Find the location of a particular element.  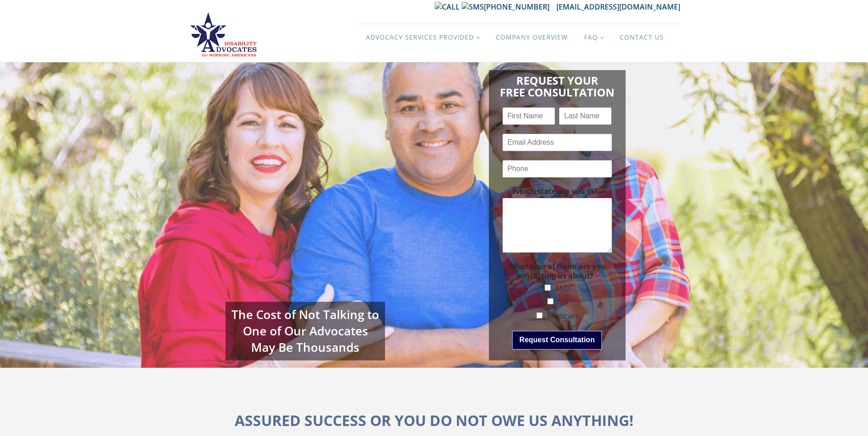

a: FAQ is located at coordinates (594, 37).